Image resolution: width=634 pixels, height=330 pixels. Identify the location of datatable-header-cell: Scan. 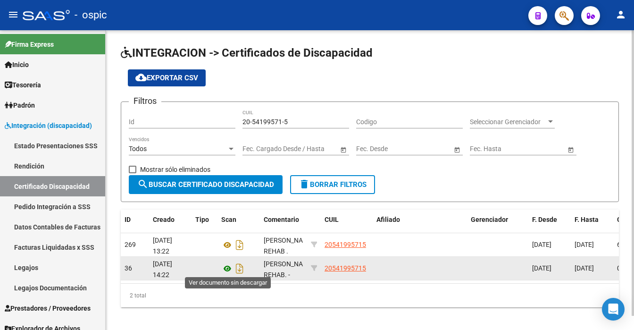
(239, 219).